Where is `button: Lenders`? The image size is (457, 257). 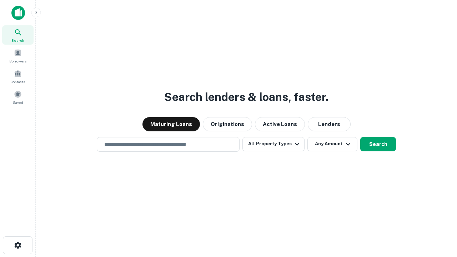 button: Lenders is located at coordinates (329, 124).